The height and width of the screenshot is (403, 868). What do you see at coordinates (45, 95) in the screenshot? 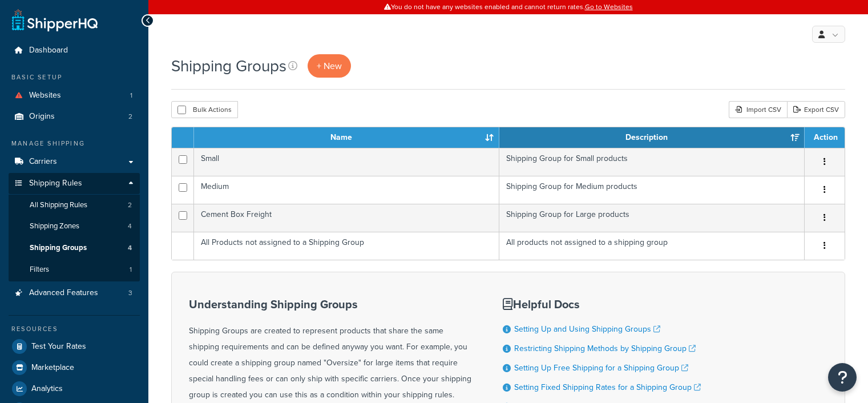
I see `span: Websites` at bounding box center [45, 95].